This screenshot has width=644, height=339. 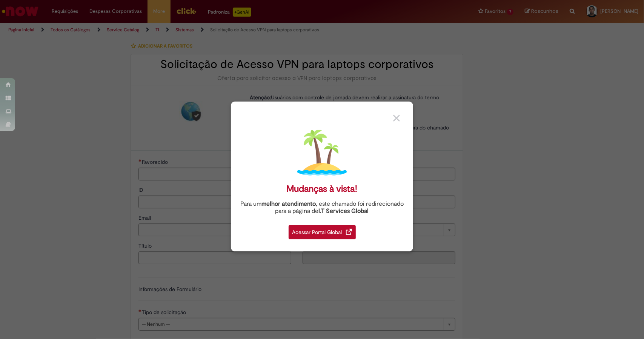 I want to click on a: Acessar Portal Global, so click(x=322, y=230).